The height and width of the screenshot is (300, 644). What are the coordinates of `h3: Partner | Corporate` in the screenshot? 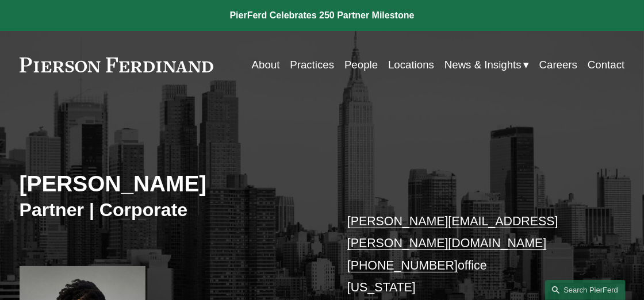 It's located at (171, 210).